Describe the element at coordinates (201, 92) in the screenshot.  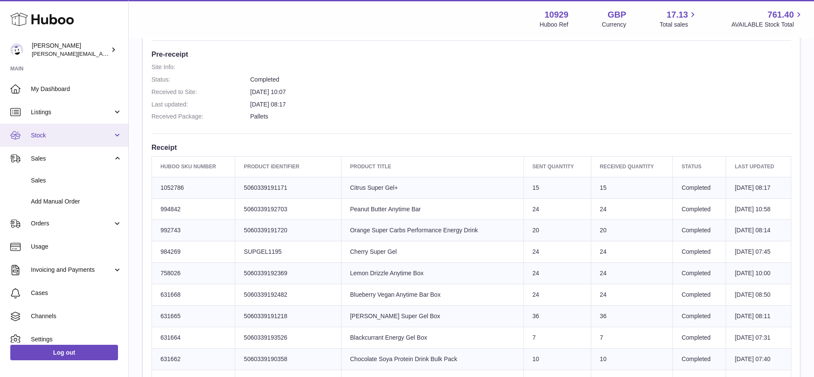
I see `dt: Received to Site:` at that location.